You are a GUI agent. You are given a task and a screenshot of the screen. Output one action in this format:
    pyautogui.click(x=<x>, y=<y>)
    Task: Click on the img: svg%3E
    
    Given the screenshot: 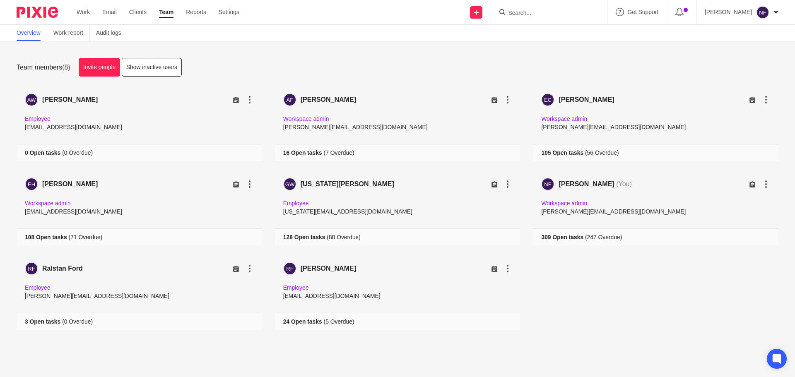 What is the action you would take?
    pyautogui.click(x=762, y=12)
    